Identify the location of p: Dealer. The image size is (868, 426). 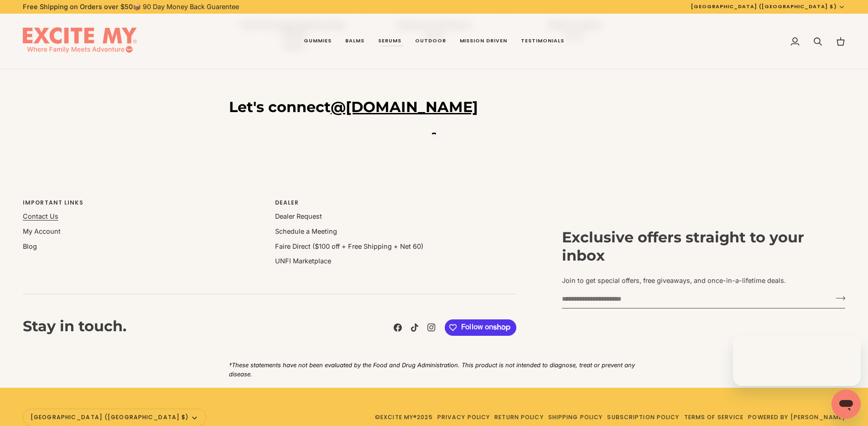
(395, 205).